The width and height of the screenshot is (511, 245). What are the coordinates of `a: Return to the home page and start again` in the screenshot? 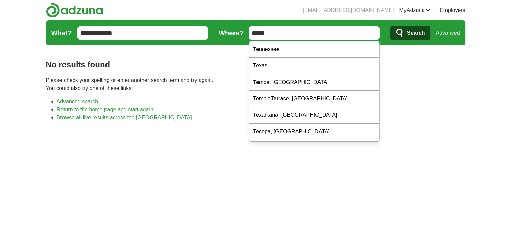 It's located at (105, 110).